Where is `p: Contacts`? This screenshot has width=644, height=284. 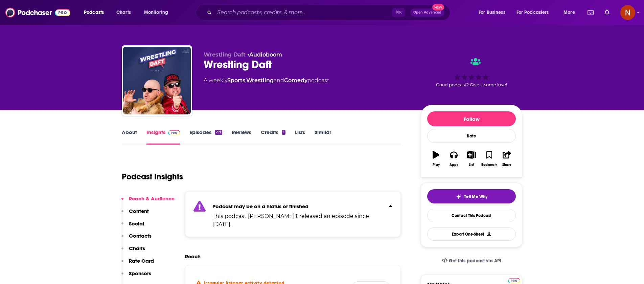 p: Contacts is located at coordinates (140, 236).